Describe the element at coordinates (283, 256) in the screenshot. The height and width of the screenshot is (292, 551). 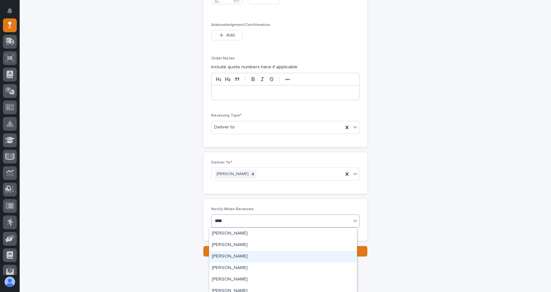
I see `div: John Lunsford` at that location.